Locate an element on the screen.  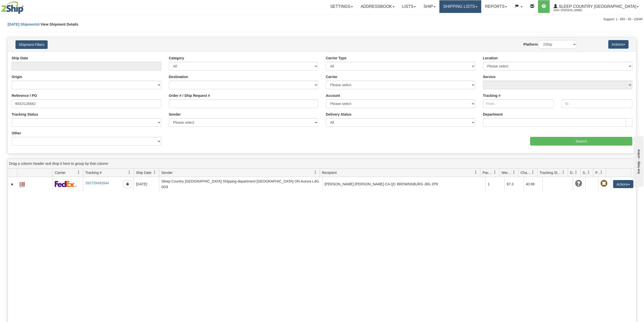
a: Delivery Status filter column settings is located at coordinates (576, 173).